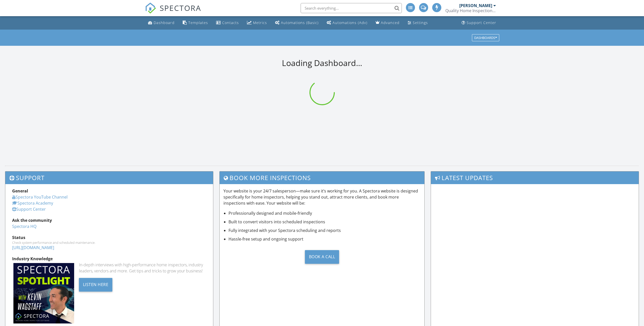 The height and width of the screenshot is (326, 644). What do you see at coordinates (96, 284) in the screenshot?
I see `a: Listen Here` at bounding box center [96, 284].